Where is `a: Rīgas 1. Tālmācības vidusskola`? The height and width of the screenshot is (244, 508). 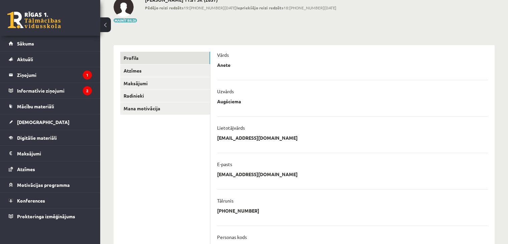
a: Rīgas 1. Tālmācības vidusskola is located at coordinates (34, 20).